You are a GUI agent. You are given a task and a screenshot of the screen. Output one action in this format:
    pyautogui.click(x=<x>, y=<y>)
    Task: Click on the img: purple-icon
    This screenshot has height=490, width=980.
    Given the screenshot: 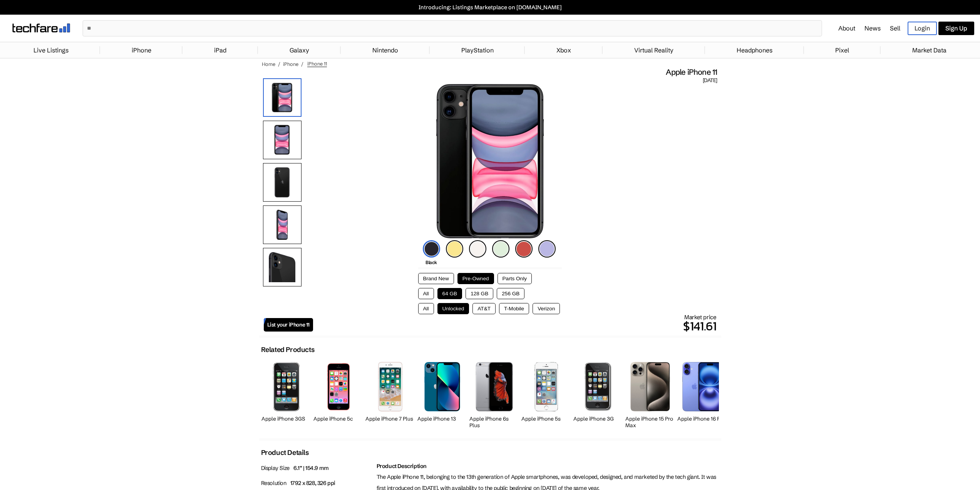 What is the action you would take?
    pyautogui.click(x=547, y=248)
    